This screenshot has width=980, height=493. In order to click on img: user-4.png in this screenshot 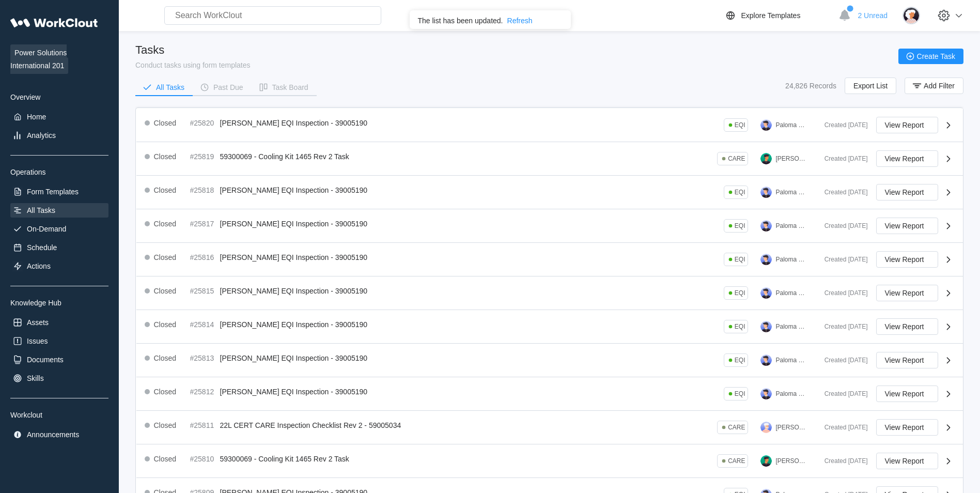, I will do `click(911, 16)`.